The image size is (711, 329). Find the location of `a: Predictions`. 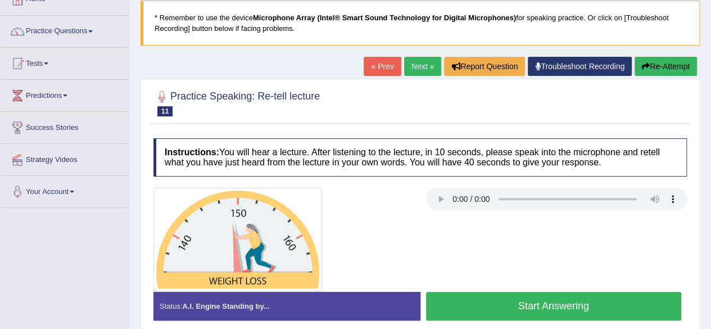

a: Predictions is located at coordinates (65, 94).